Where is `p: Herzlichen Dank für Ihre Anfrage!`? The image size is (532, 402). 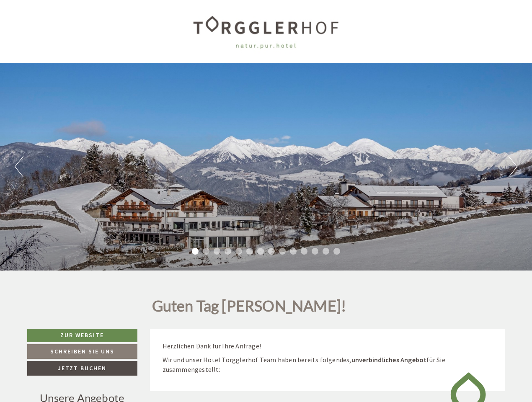
p: Herzlichen Dank für Ihre Anfrage! is located at coordinates (328, 346).